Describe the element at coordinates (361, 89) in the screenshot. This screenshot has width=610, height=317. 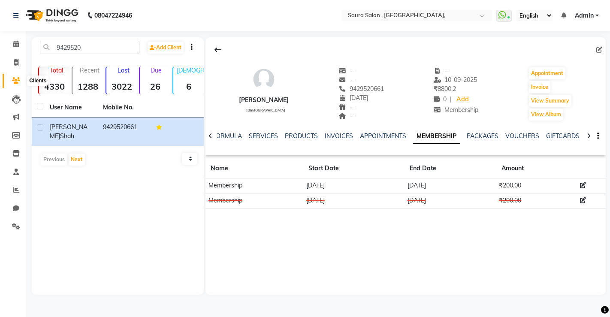
I see `span: 9429520661` at that location.